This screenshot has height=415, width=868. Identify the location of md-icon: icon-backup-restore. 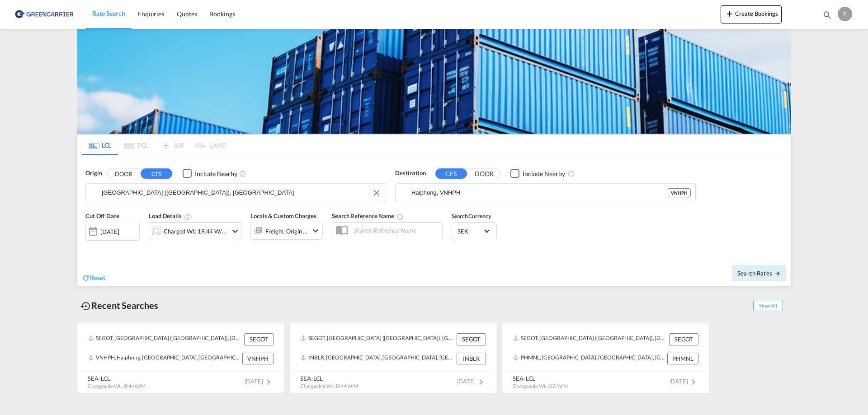
(86, 306).